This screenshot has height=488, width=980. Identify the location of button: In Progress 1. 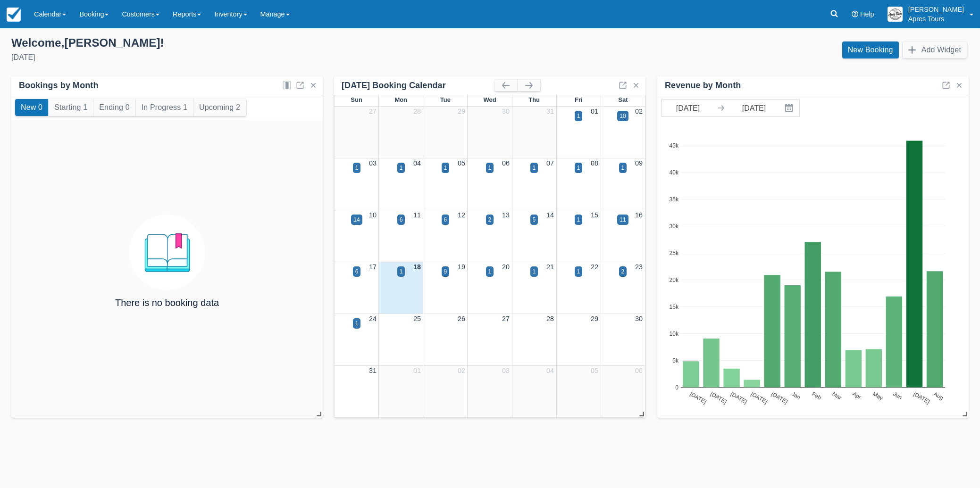
(164, 107).